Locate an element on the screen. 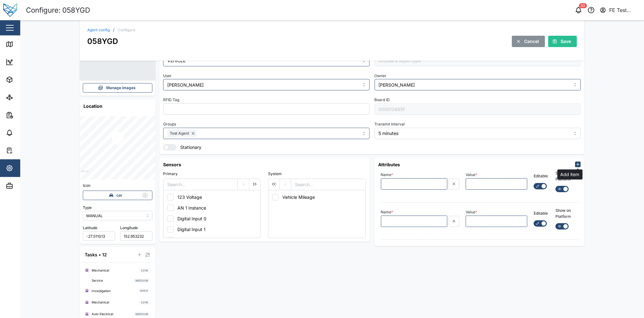 Image resolution: width=644 pixels, height=318 pixels. span: HIGH is located at coordinates (144, 291).